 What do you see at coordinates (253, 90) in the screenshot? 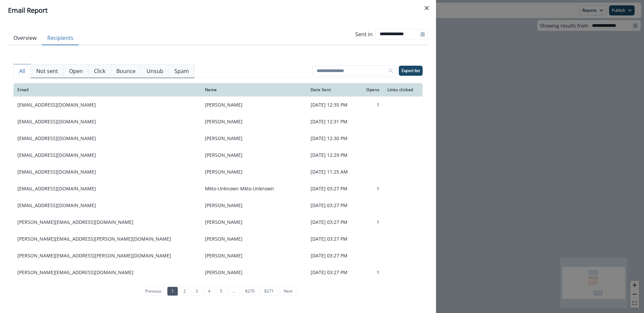
I see `div: Name` at bounding box center [253, 90].